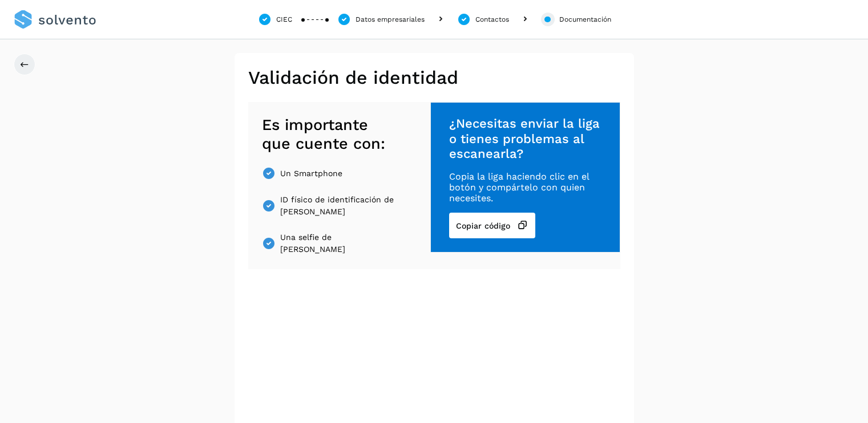 This screenshot has width=868, height=423. What do you see at coordinates (483, 226) in the screenshot?
I see `span: Copiar código` at bounding box center [483, 226].